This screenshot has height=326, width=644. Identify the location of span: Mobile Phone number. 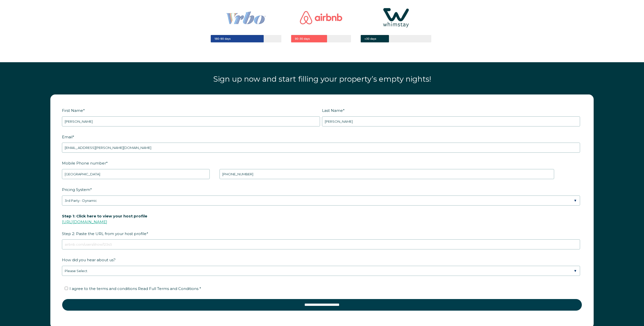
(84, 163).